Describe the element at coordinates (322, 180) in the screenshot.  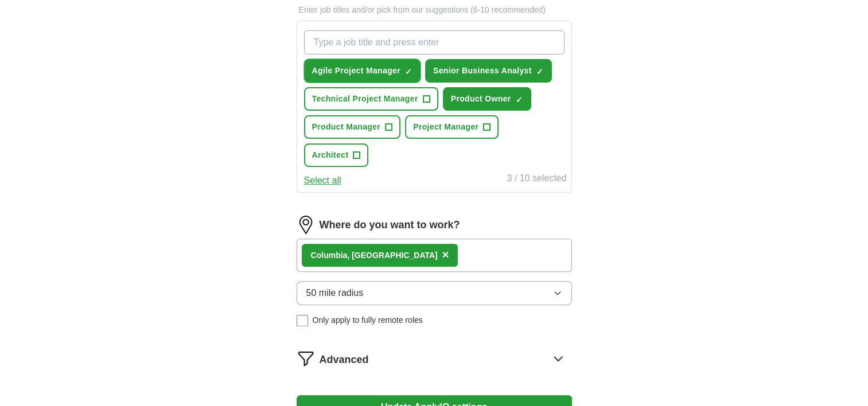
I see `button: Select all` at that location.